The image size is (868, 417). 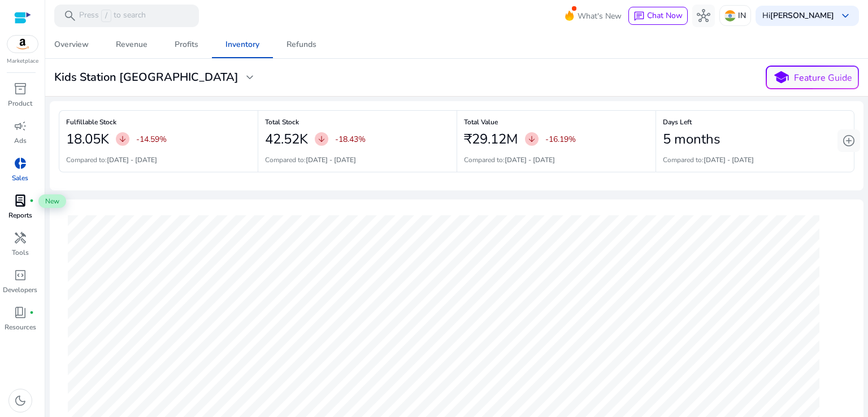 What do you see at coordinates (20, 327) in the screenshot?
I see `p: Resources` at bounding box center [20, 327].